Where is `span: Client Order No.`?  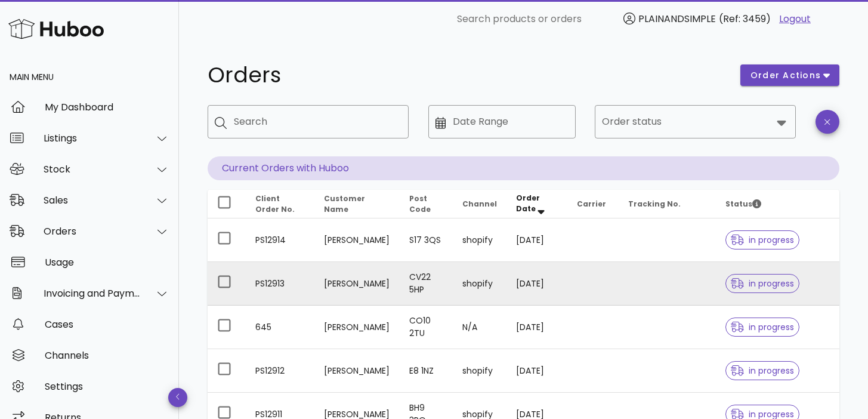
span: Client Order No. is located at coordinates (275, 203).